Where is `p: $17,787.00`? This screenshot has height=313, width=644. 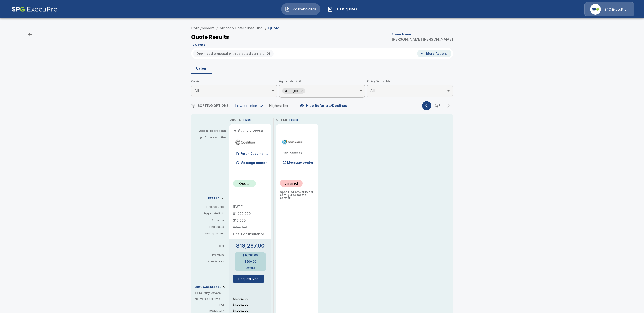
p: $17,787.00 is located at coordinates (251, 256).